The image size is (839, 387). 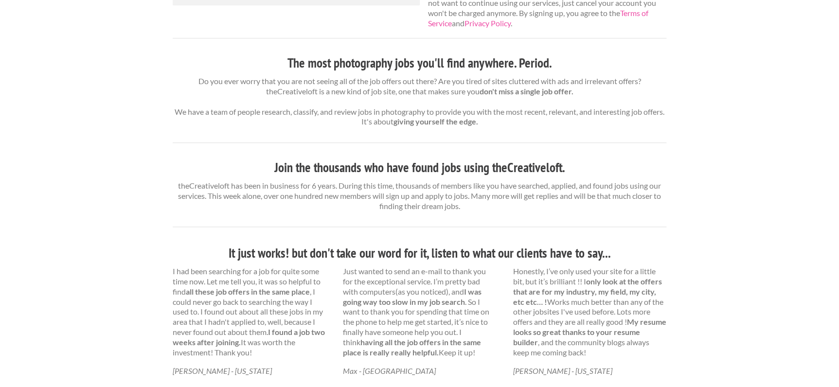 I want to click on strong: having all the job offers in the same place is really really helpful., so click(x=412, y=347).